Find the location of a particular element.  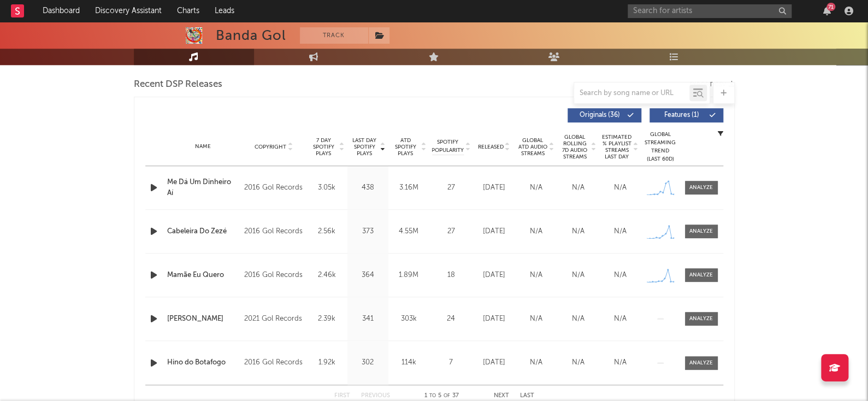

button: Previous is located at coordinates (375, 395).